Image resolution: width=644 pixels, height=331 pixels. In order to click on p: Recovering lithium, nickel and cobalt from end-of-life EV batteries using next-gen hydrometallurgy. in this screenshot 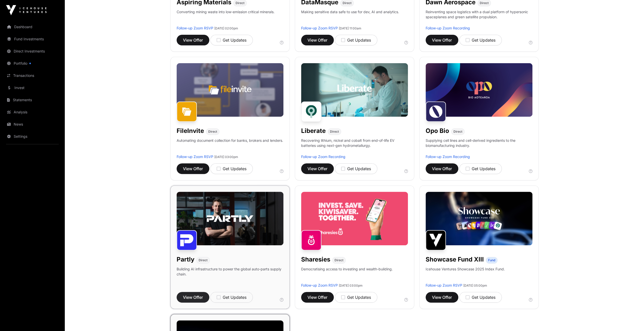, I will do `click(355, 146)`.